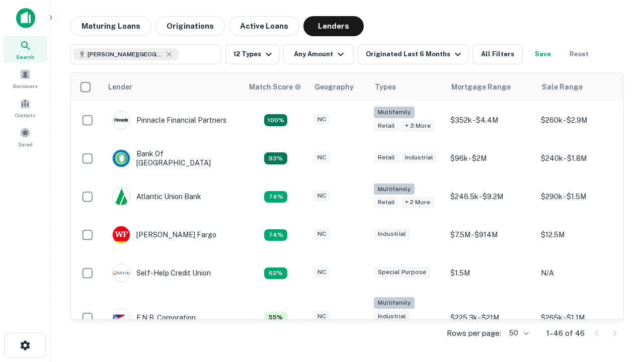 This screenshot has height=362, width=644. I want to click on div: Geography, so click(334, 87).